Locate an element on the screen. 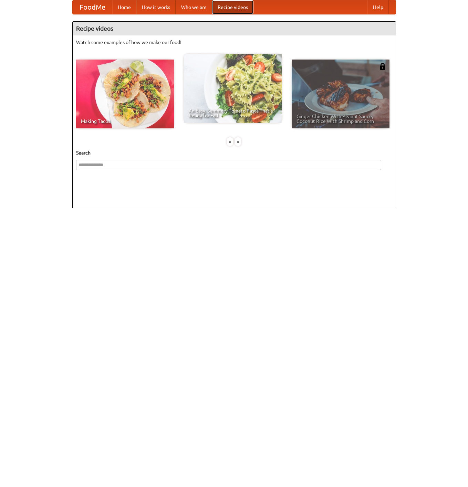 The width and height of the screenshot is (468, 487). a: An Easy, Summery Tomato Pasta That's Ready for Fall is located at coordinates (233, 88).